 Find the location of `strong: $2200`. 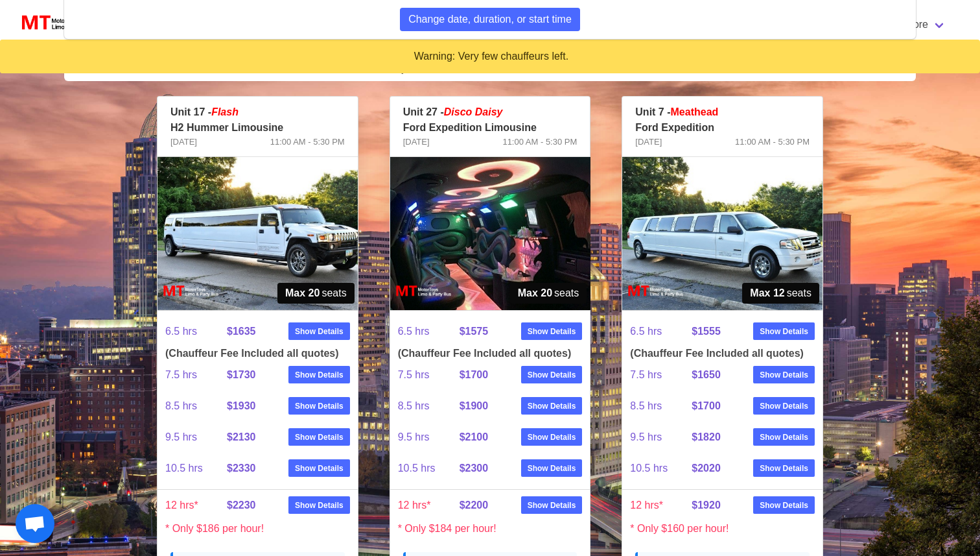

strong: $2200 is located at coordinates (474, 505).